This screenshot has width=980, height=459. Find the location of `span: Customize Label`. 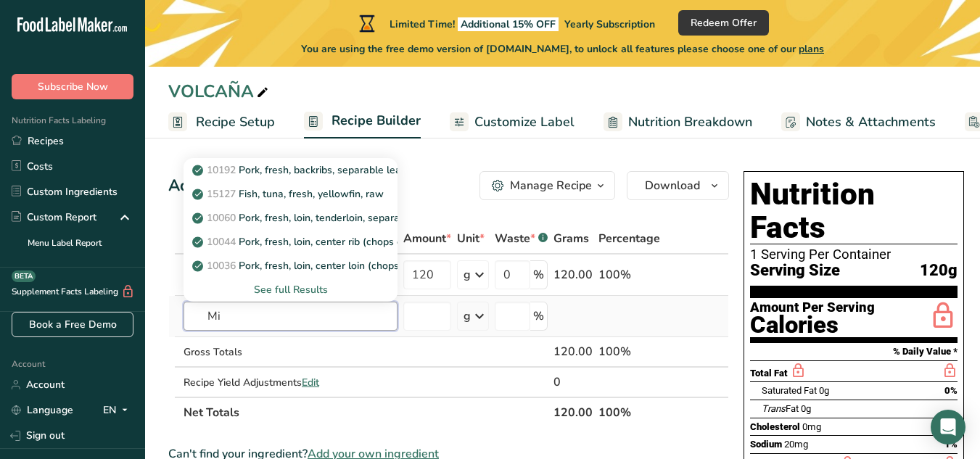

span: Customize Label is located at coordinates (525, 122).